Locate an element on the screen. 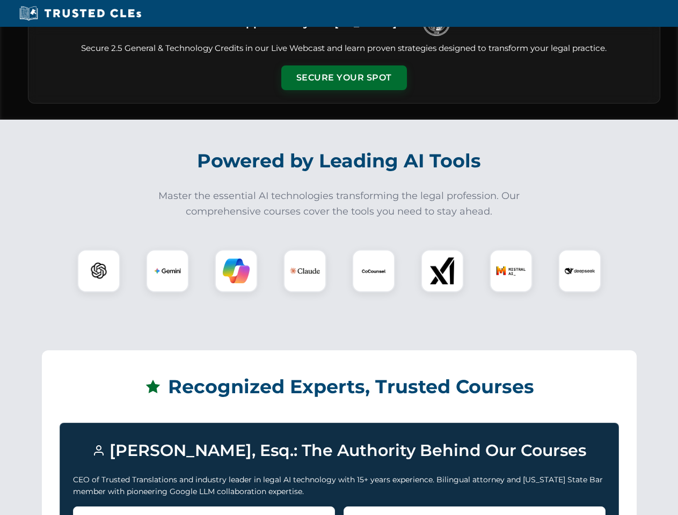  div: xAI is located at coordinates (442, 271).